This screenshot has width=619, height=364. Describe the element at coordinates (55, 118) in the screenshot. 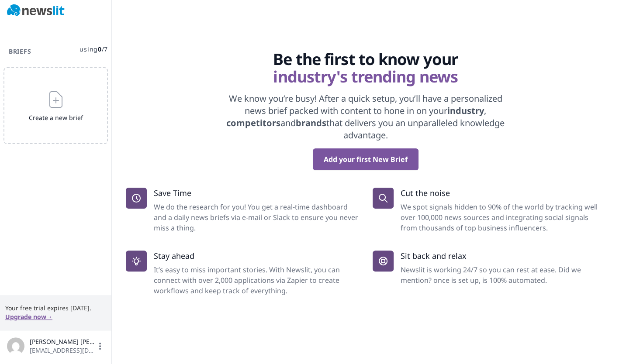

I see `span: Create a new brief` at that location.